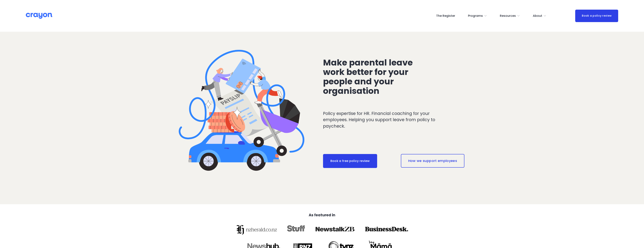  I want to click on p: Policy expertise for HR. Financial coaching for your employees. Helping you support leave from po..., so click(387, 120).